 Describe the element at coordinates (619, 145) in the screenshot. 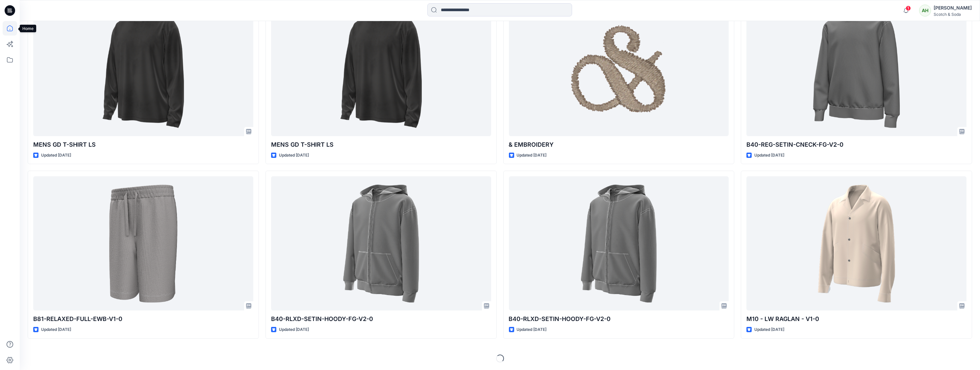

I see `p: & EMBROIDERY` at that location.